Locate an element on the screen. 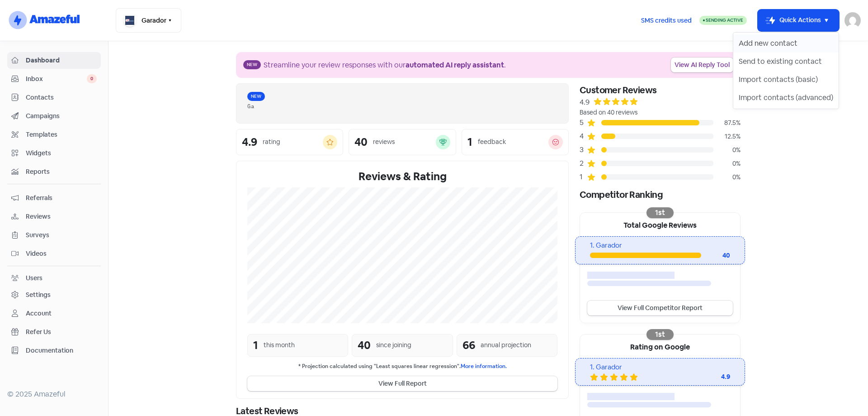 This screenshot has width=868, height=416. img: User is located at coordinates (852, 20).